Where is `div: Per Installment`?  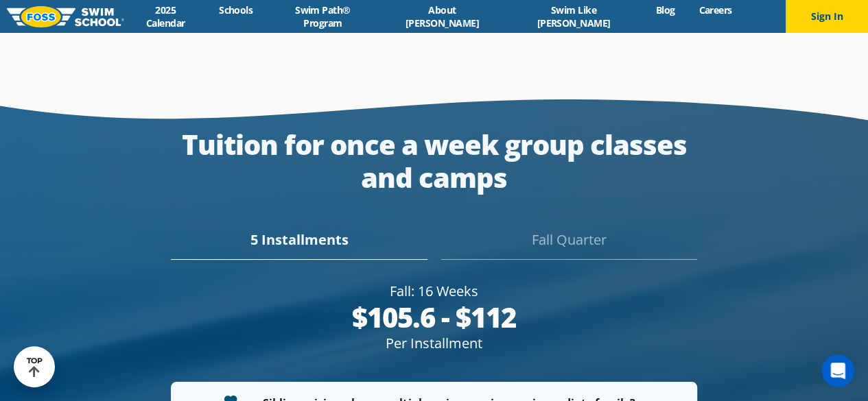 div: Per Installment is located at coordinates (433, 343).